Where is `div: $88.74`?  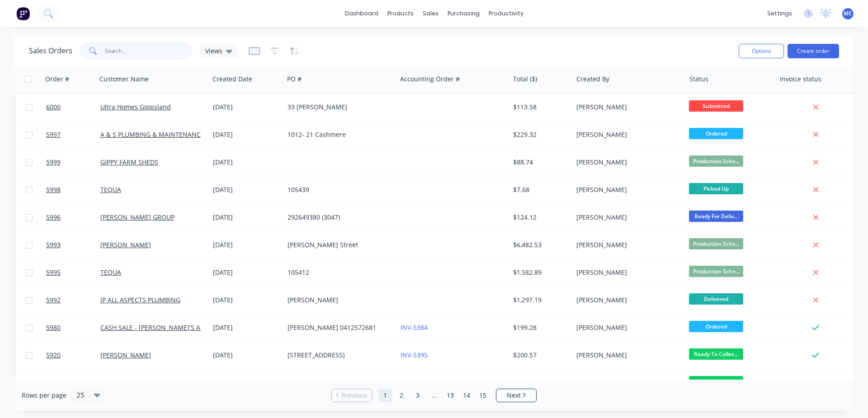 div: $88.74 is located at coordinates (540, 162).